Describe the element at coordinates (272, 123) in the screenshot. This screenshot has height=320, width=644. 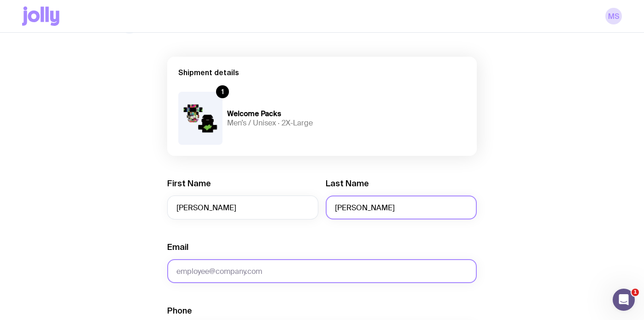
I see `h5: Men’s / Unisex · 2X-Large` at that location.